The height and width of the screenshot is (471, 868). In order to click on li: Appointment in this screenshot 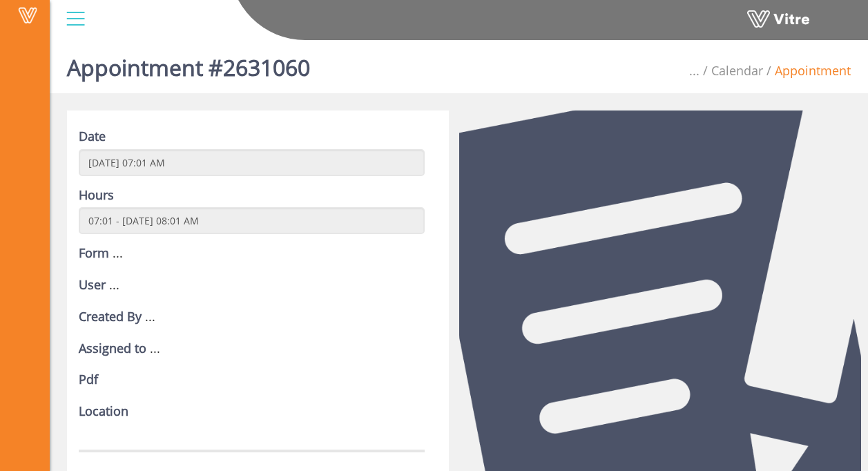, I will do `click(807, 71)`.